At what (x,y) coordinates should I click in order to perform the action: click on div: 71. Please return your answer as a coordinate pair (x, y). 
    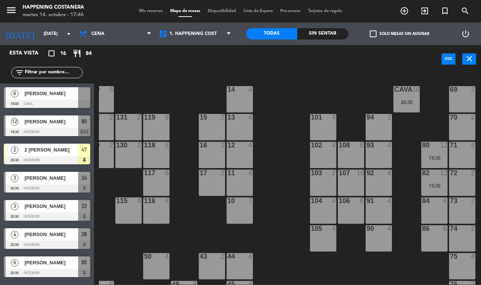
    Looking at the image, I should click on (450, 145).